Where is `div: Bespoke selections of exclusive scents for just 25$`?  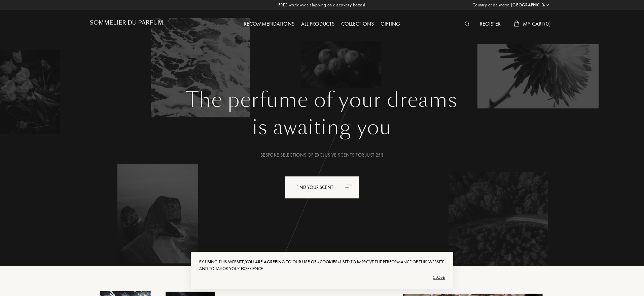 div: Bespoke selections of exclusive scents for just 25$ is located at coordinates (322, 155).